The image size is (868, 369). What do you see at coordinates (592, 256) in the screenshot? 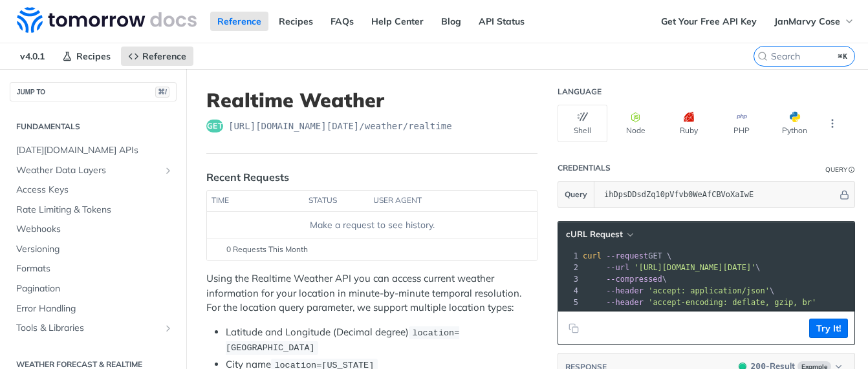
I see `span: curl` at bounding box center [592, 256].